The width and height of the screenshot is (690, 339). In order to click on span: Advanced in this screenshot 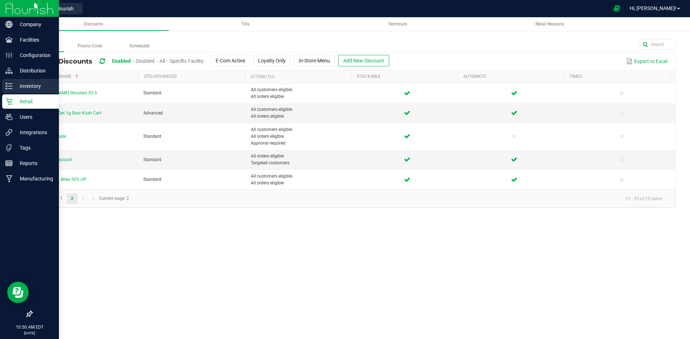, I will do `click(153, 113)`.